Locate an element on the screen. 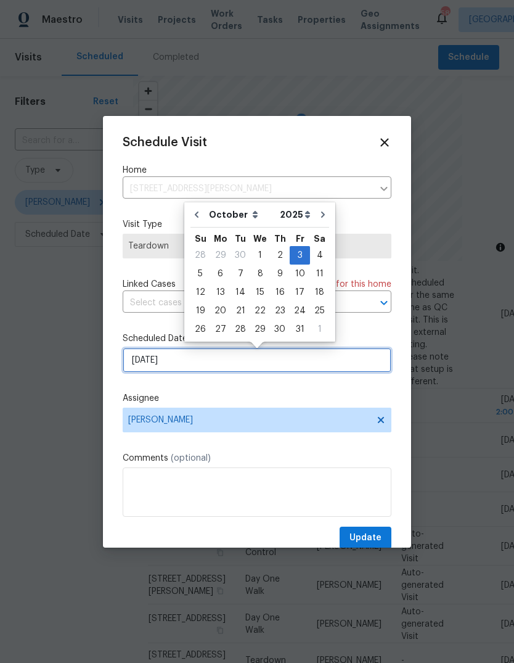  abbr: Sunday is located at coordinates (200, 239).